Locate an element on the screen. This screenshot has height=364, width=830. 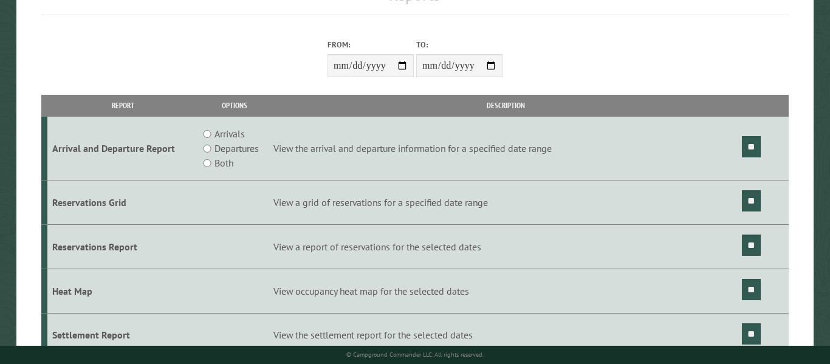
td: View the arrival and departure information for a specified date range is located at coordinates (505, 148).